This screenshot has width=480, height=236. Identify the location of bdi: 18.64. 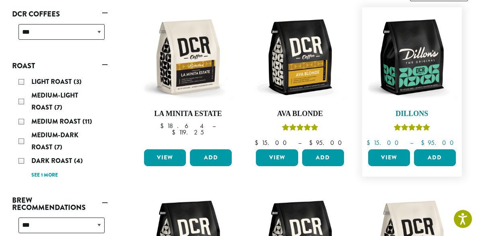
(182, 126).